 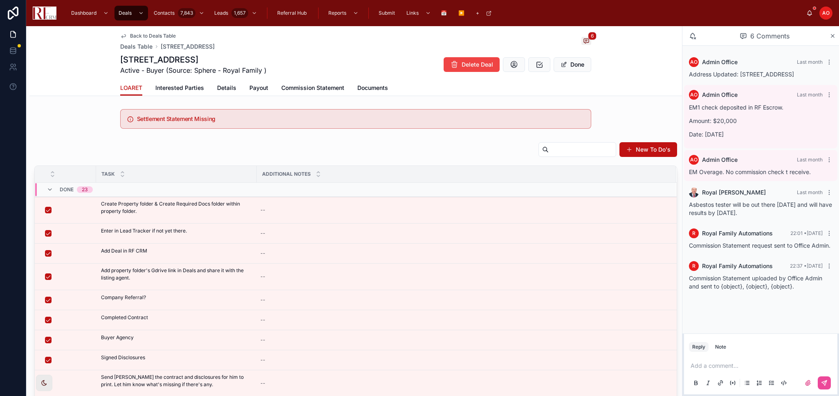 What do you see at coordinates (176, 274) in the screenshot?
I see `p: Add property folder's Gdrive link in Deals and share it with the listing agent.` at bounding box center [176, 274].